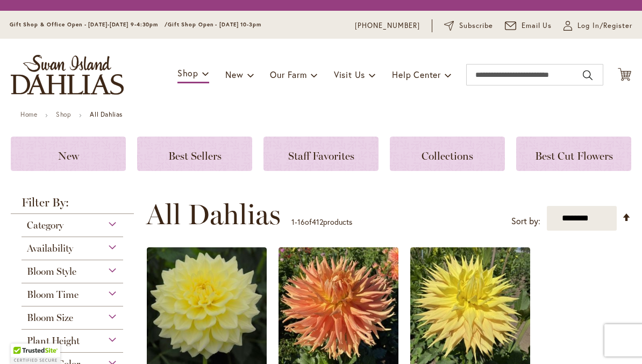  I want to click on a: New, so click(68, 154).